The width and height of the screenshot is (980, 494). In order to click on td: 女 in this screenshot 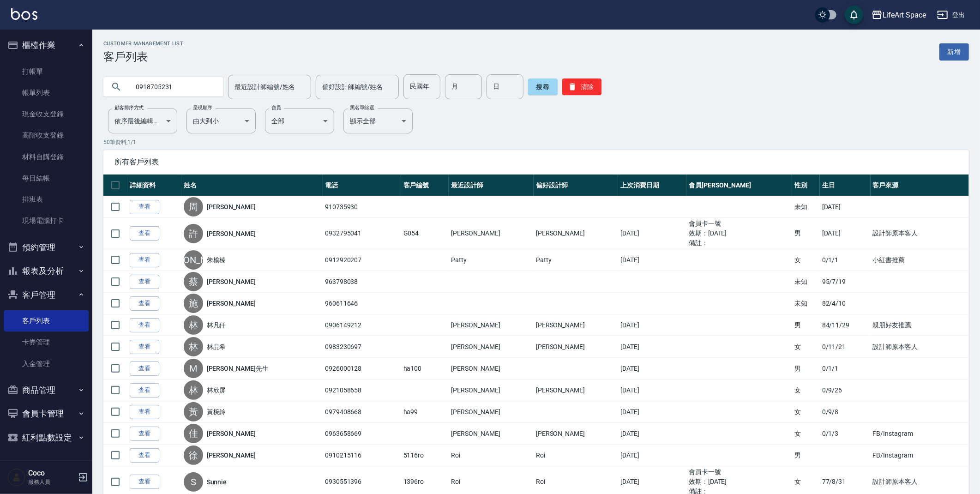, I will do `click(806, 260)`.